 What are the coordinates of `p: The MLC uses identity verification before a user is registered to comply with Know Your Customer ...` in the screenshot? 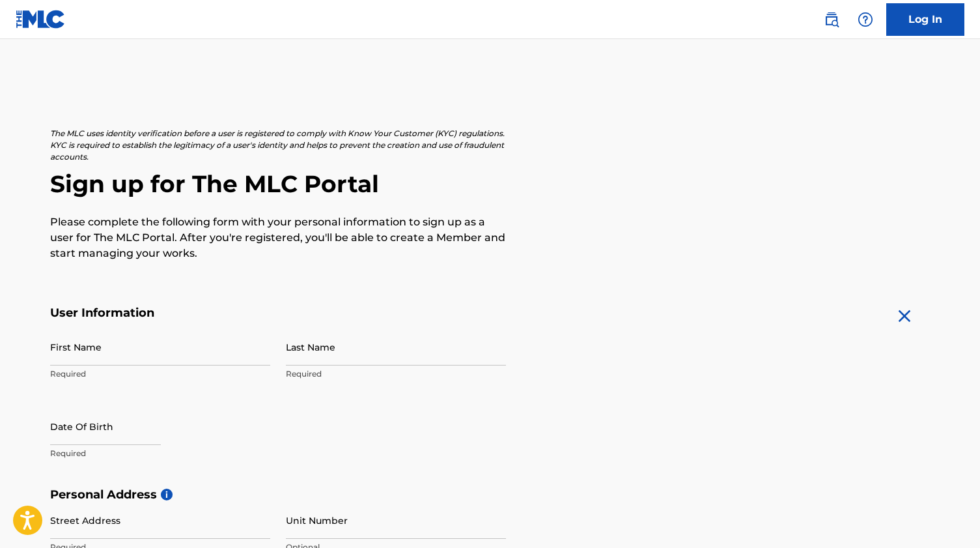 It's located at (278, 145).